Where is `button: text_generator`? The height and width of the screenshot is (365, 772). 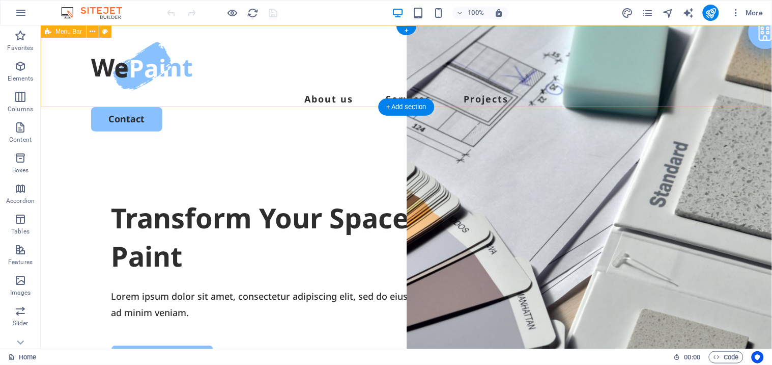 button: text_generator is located at coordinates (689, 13).